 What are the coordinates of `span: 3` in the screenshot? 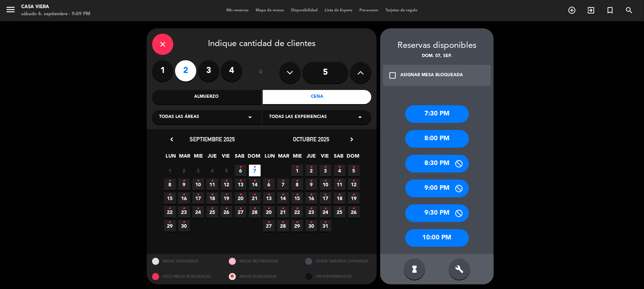 It's located at (325, 170).